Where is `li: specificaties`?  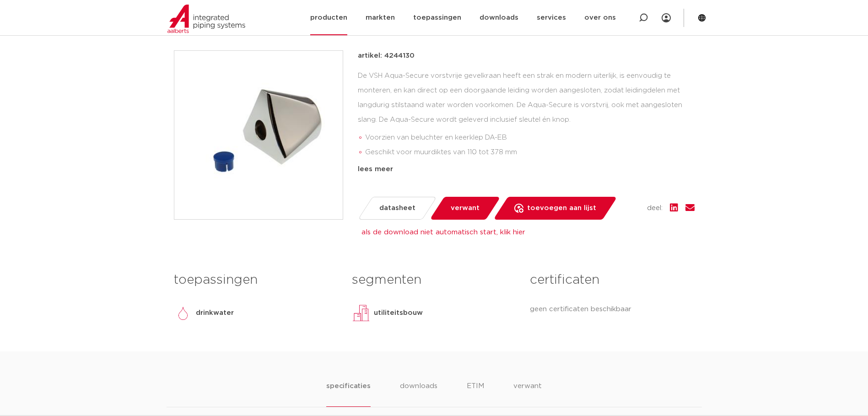
li: specificaties is located at coordinates (348, 393).